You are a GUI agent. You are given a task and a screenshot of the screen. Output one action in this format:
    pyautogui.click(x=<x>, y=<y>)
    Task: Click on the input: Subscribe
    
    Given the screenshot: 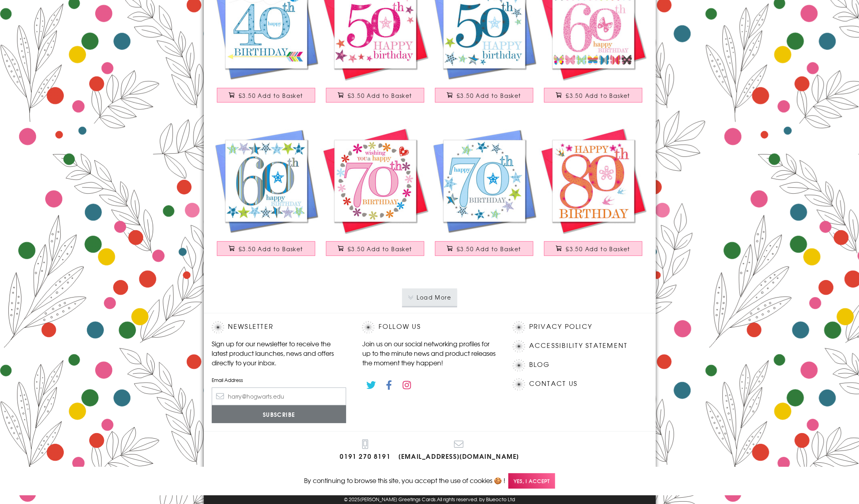 What is the action you would take?
    pyautogui.click(x=280, y=414)
    